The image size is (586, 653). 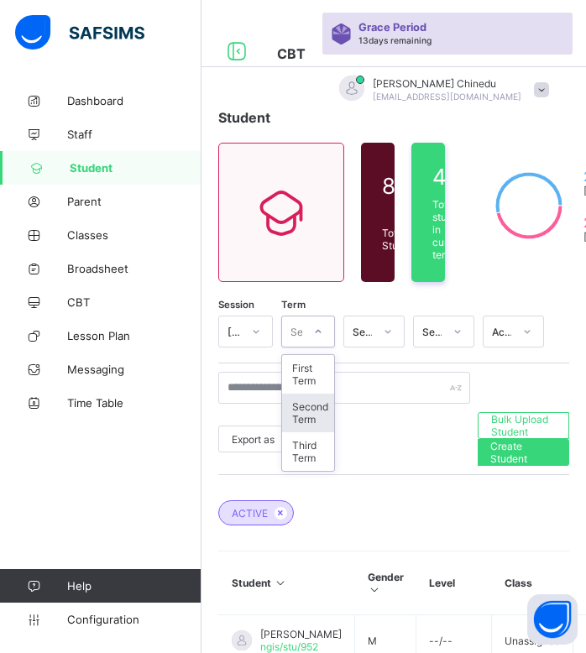 What do you see at coordinates (287, 584) in the screenshot?
I see `th: Student` at bounding box center [287, 584].